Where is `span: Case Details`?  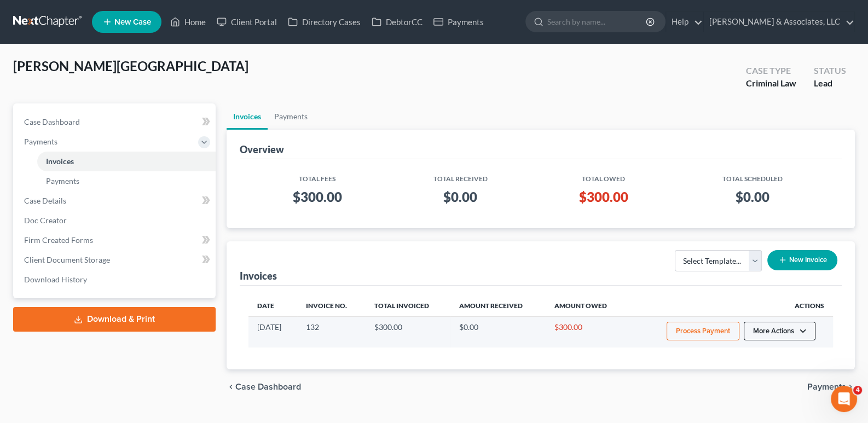
span: Case Details is located at coordinates (45, 200).